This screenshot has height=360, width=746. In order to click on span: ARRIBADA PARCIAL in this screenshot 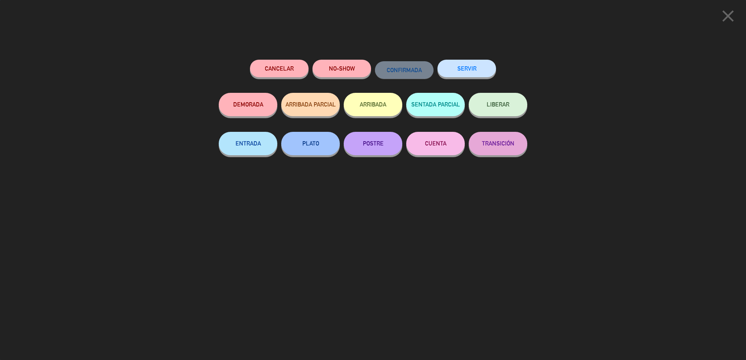, I will do `click(310, 104)`.